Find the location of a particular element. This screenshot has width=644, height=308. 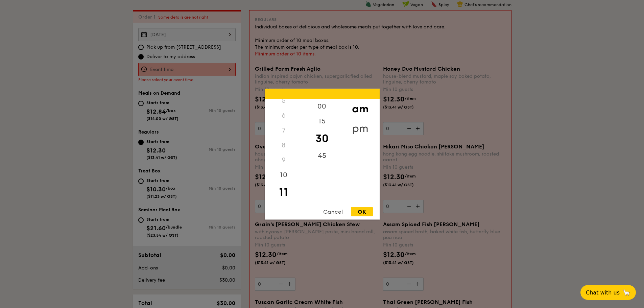

div: 5 is located at coordinates (284, 101).